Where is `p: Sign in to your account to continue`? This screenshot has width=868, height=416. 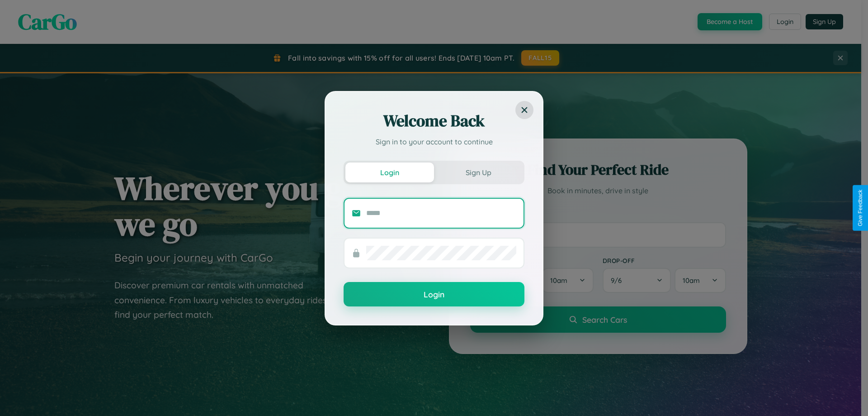 p: Sign in to your account to continue is located at coordinates (434, 142).